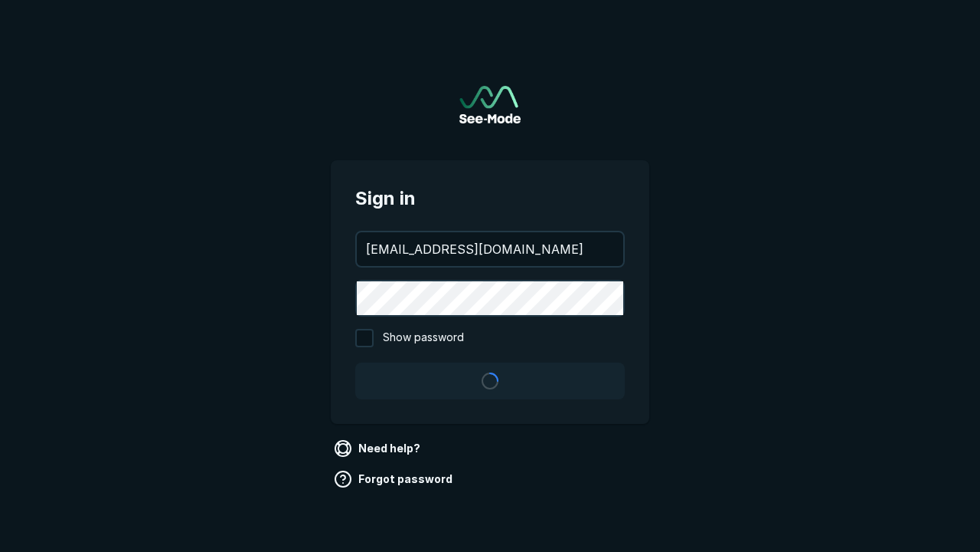 This screenshot has width=980, height=552. What do you see at coordinates (490, 104) in the screenshot?
I see `img: See-Mode Logo` at bounding box center [490, 104].